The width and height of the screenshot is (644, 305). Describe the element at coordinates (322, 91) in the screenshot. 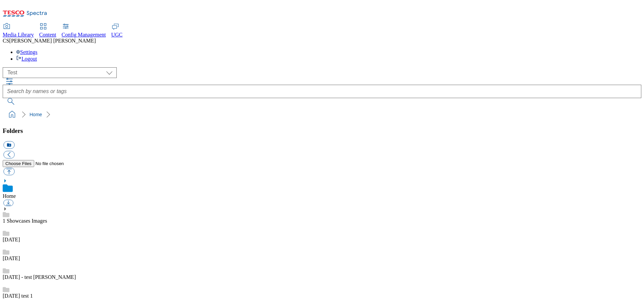

I see `input: Search by names or tags` at that location.